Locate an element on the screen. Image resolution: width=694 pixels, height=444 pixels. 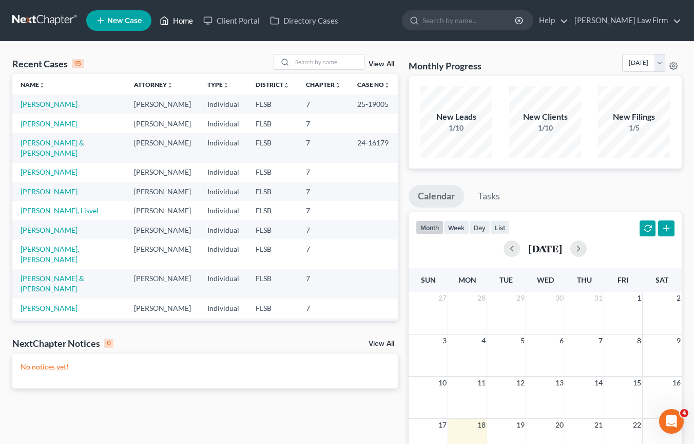
div: New Leads is located at coordinates (457, 117).